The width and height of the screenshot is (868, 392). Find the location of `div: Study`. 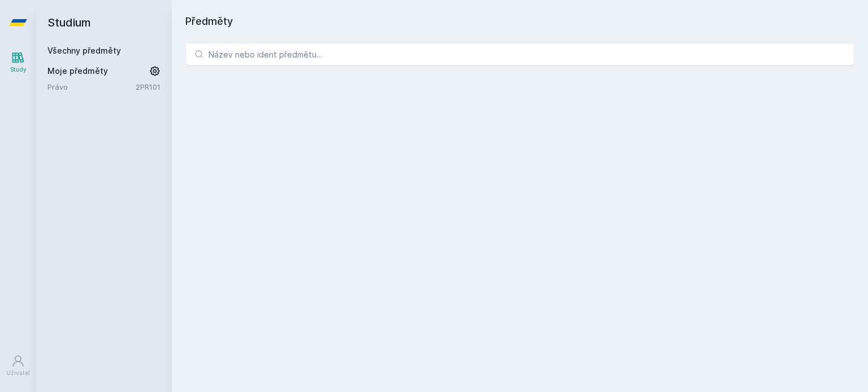

div: Study is located at coordinates (18, 69).